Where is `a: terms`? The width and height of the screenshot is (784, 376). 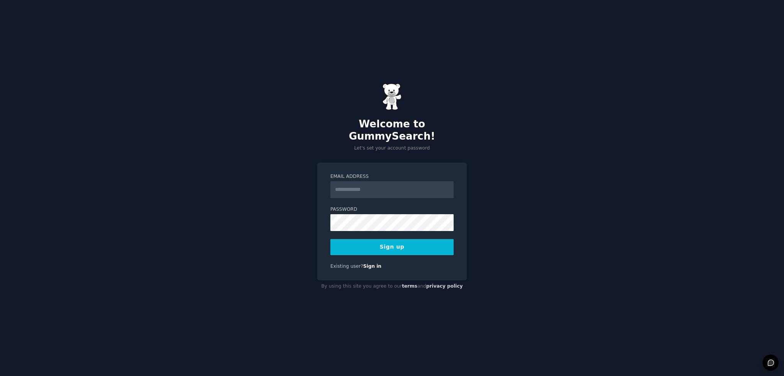
a: terms is located at coordinates (410, 286).